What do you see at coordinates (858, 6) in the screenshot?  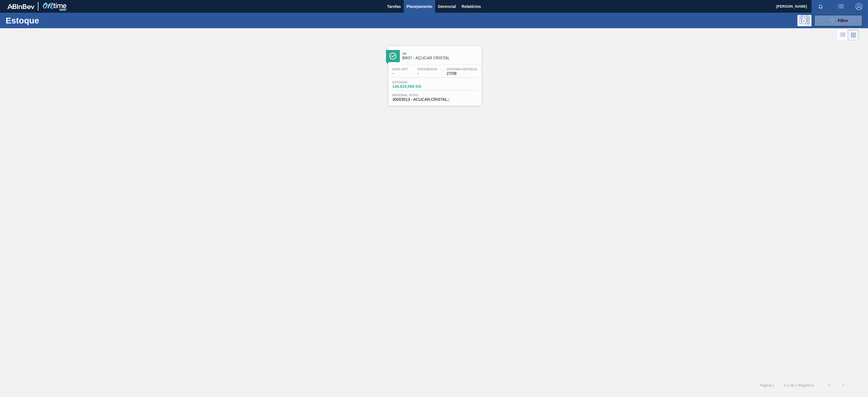 I see `img: Logout` at bounding box center [858, 6].